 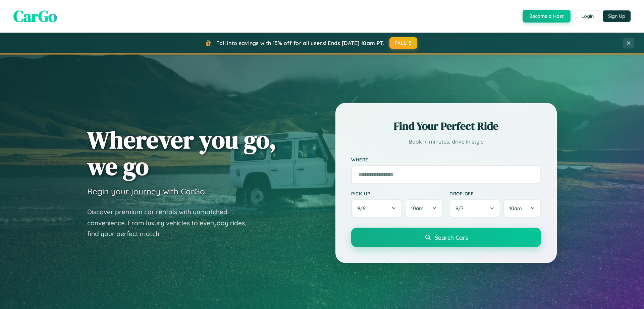 I want to click on h2: Find Your Perfect Ride, so click(x=447, y=126).